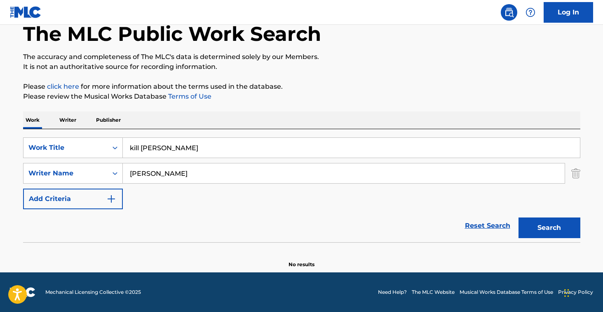 This screenshot has width=603, height=312. What do you see at coordinates (23, 292) in the screenshot?
I see `img: logo` at bounding box center [23, 292].